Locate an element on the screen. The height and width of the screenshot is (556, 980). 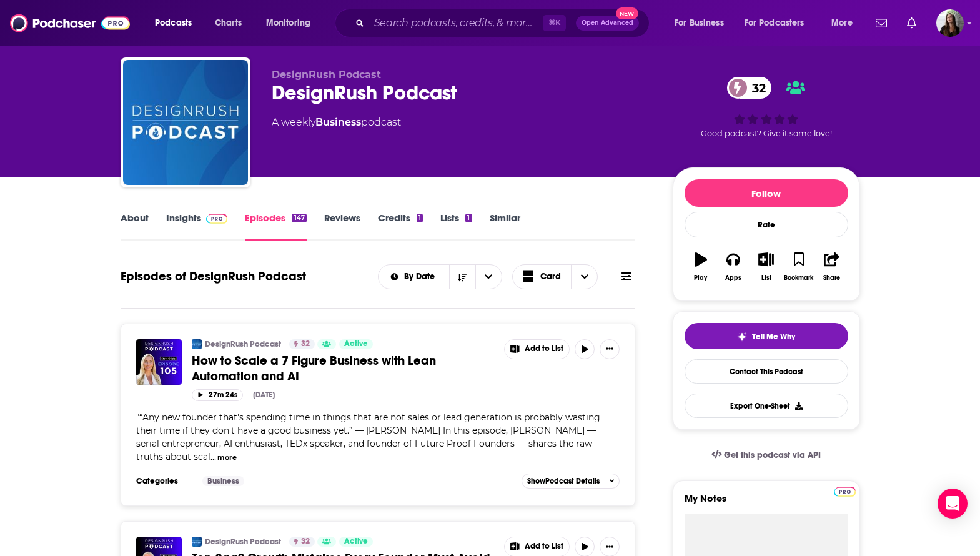
span: For Podcasters is located at coordinates (775, 23).